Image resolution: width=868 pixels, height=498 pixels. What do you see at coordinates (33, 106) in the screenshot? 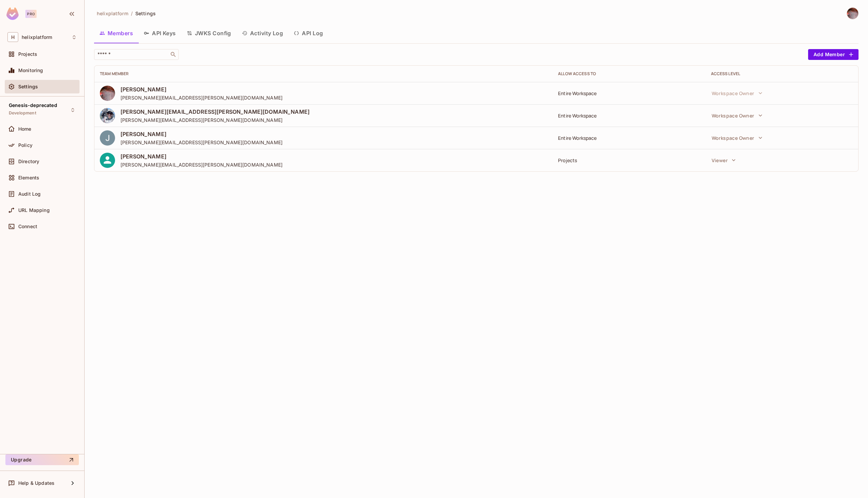
I see `span: Genesis-deprecated` at bounding box center [33, 106].